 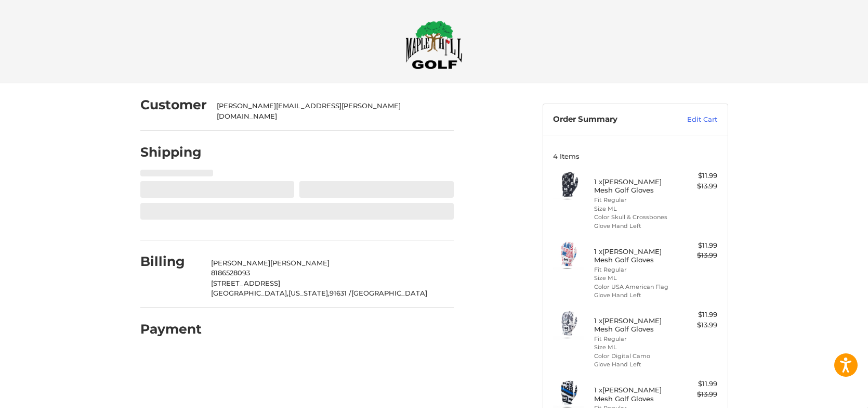 What do you see at coordinates (634, 217) in the screenshot?
I see `li: Color Skull & Crossbones` at bounding box center [634, 217].